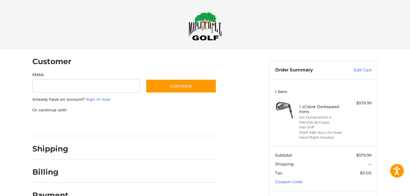 This screenshot has height=196, width=410. What do you see at coordinates (359, 103) in the screenshot?
I see `div: $579.99` at bounding box center [359, 103].